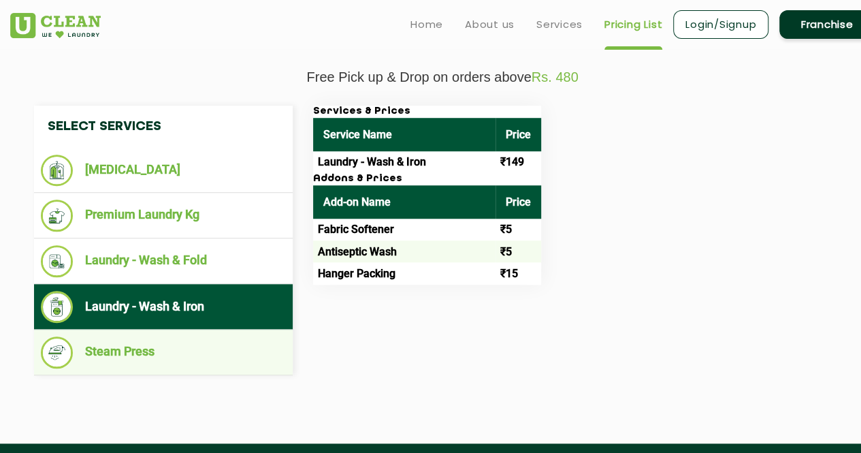 This screenshot has height=453, width=861. What do you see at coordinates (404, 202) in the screenshot?
I see `th: Add-on Name` at bounding box center [404, 202].